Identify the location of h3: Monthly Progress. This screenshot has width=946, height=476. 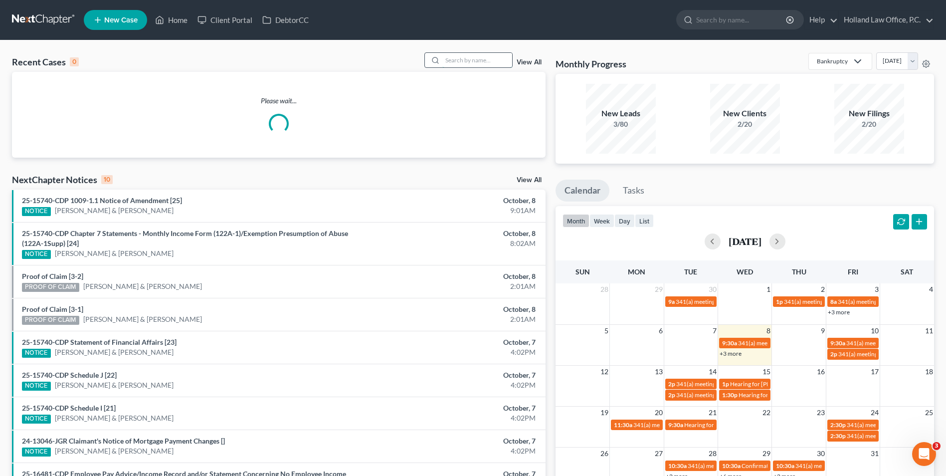
(591, 64).